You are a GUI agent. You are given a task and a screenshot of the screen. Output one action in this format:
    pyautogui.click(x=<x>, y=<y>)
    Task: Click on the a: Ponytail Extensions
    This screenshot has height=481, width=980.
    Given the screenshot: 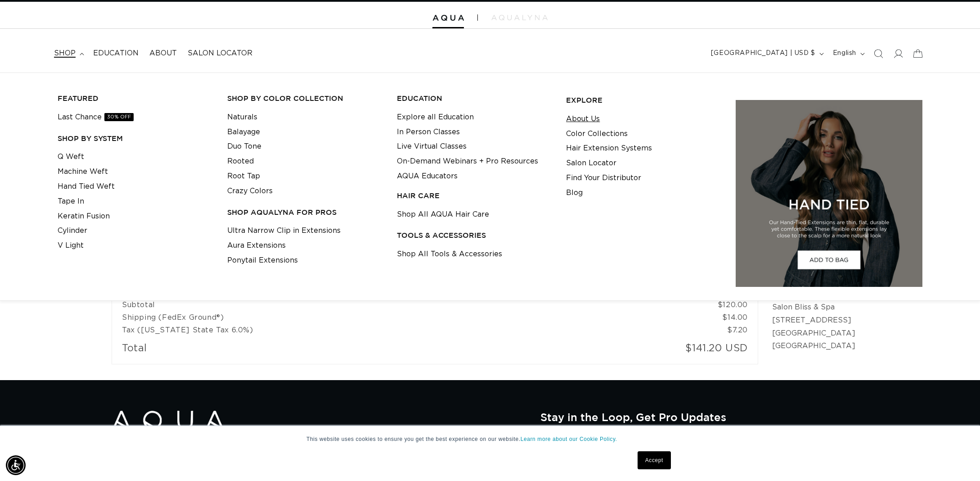 What is the action you would take?
    pyautogui.click(x=263, y=260)
    